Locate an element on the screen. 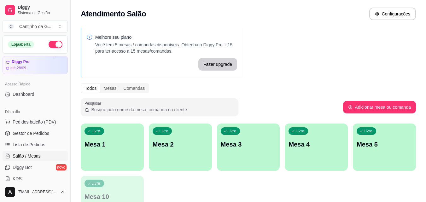  div: Dia a dia is located at coordinates (35, 112).